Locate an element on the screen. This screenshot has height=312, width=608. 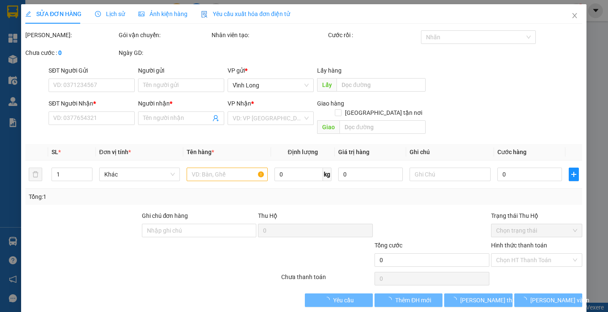
span: Tổng cước is located at coordinates (388, 245).